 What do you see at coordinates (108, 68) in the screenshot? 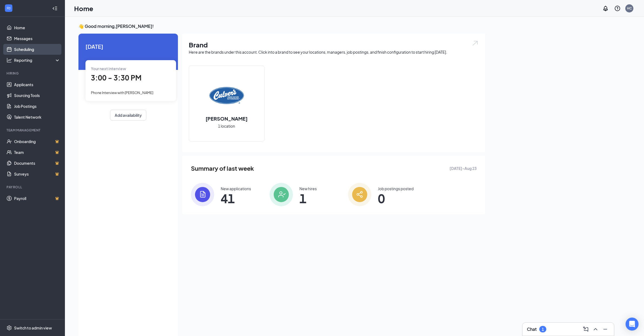
I see `span: Your next interview` at bounding box center [108, 68].